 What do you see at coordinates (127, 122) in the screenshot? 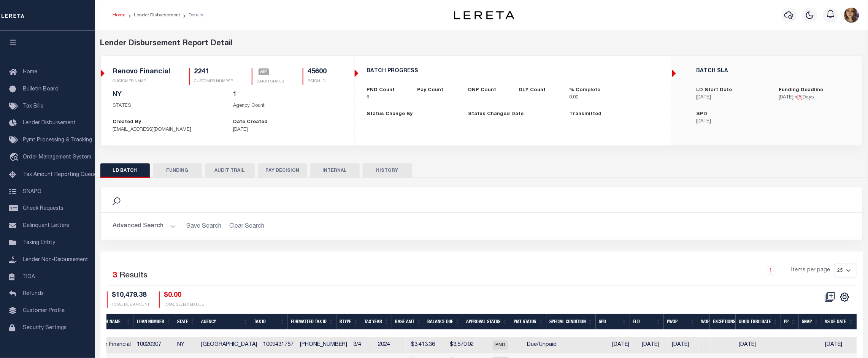
I see `label: Created By` at bounding box center [127, 122].